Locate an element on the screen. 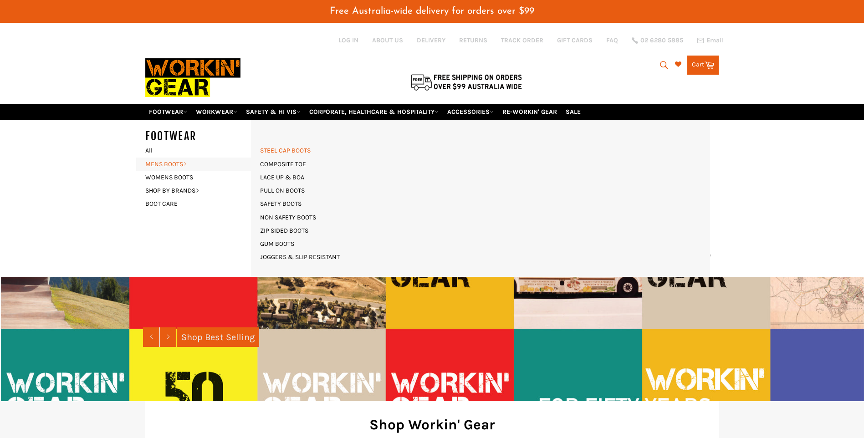 The height and width of the screenshot is (438, 864). img: Flat $9.95 shipping Australia wide is located at coordinates (466, 82).